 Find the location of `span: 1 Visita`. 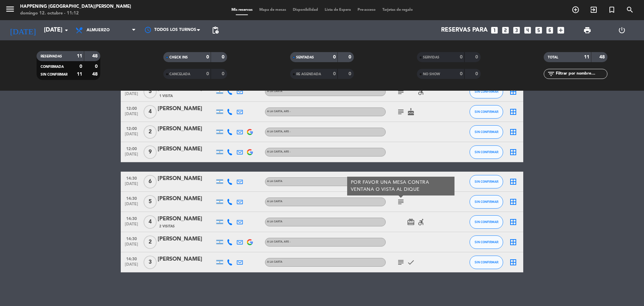

span: 1 Visita is located at coordinates (166, 96).